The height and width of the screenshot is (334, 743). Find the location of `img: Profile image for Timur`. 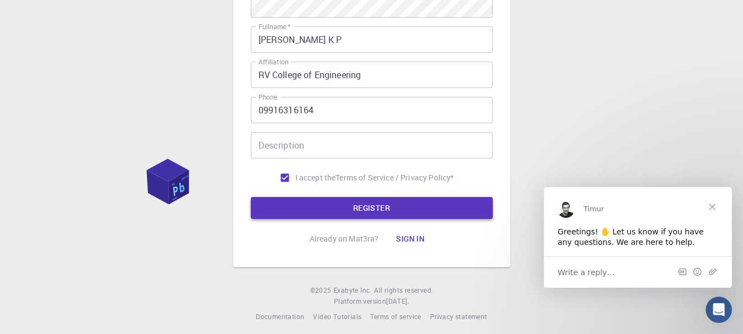

img: Profile image for Timur is located at coordinates (22, 22).